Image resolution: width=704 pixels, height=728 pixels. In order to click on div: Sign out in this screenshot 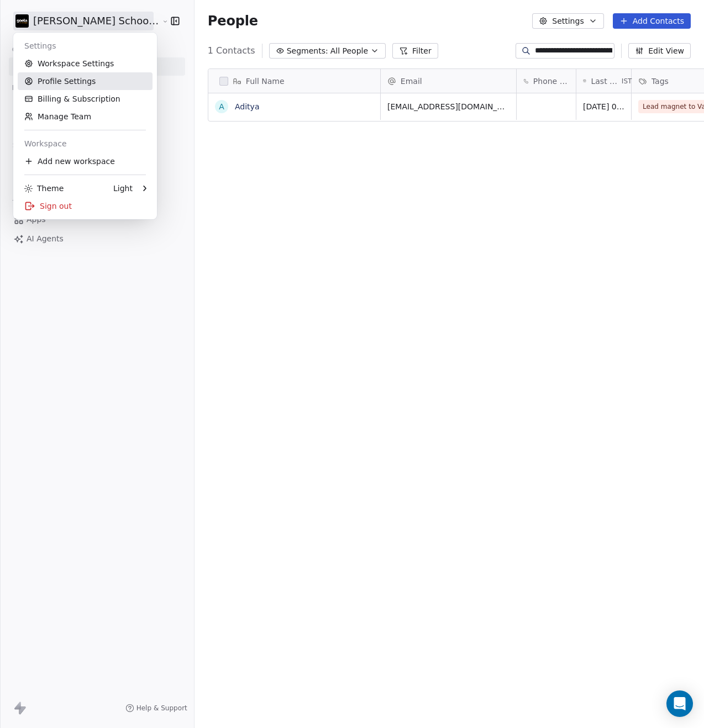, I will do `click(85, 206)`.